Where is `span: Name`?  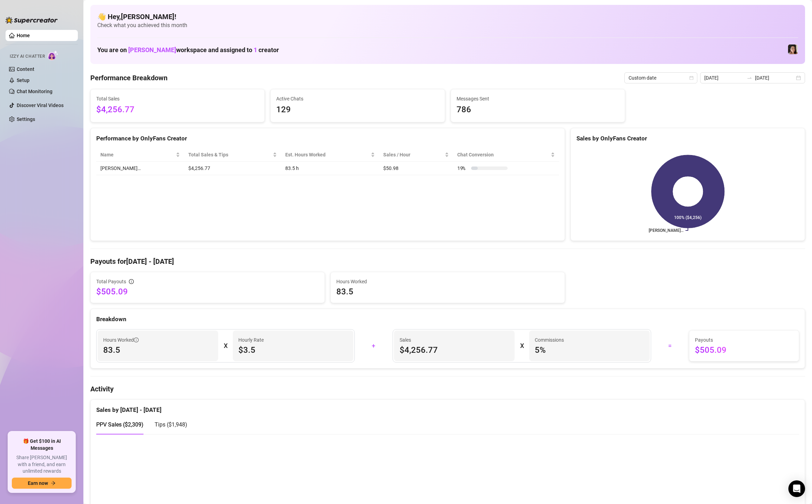
span: Name is located at coordinates (137, 155).